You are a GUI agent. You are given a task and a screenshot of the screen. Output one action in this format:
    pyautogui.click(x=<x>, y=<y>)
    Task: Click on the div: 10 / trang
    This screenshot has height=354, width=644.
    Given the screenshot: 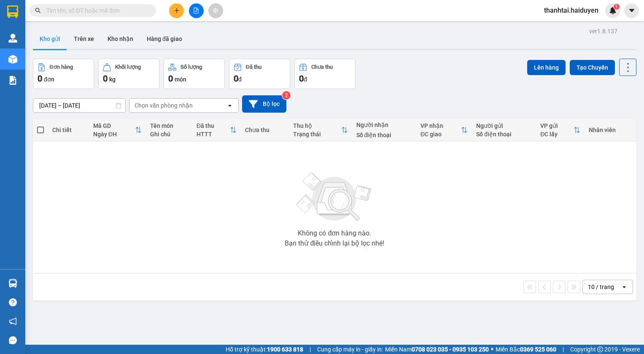 What is the action you would take?
    pyautogui.click(x=600, y=287)
    